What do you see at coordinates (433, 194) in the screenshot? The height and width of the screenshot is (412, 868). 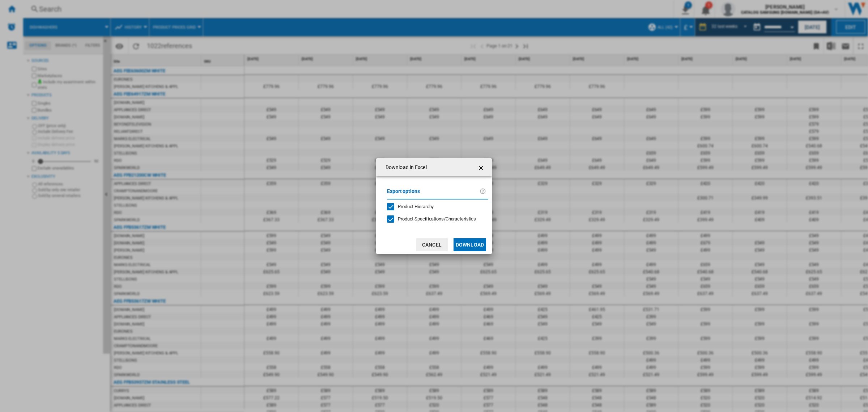 I see `label: Export options` at bounding box center [433, 194].